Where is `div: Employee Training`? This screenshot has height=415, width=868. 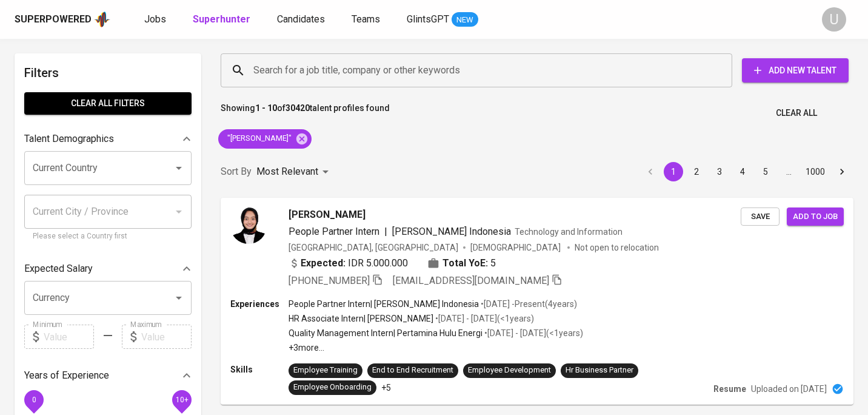 div: Employee Training is located at coordinates (326, 370).